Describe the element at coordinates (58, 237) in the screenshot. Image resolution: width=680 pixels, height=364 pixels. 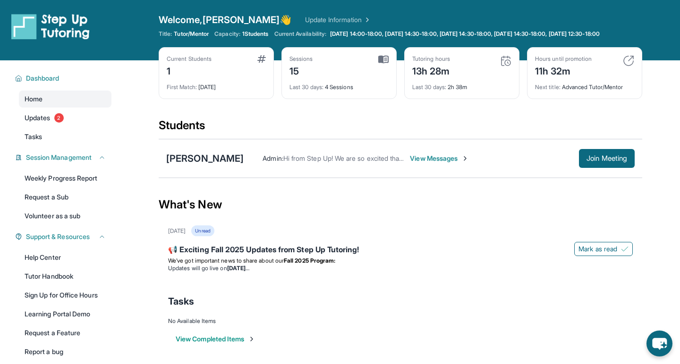
I see `span: Support & Resources` at that location.